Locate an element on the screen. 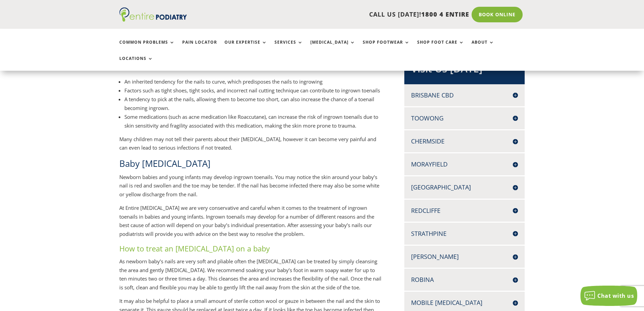 This screenshot has height=311, width=644. a: Entire Podiatry is located at coordinates (153, 20).